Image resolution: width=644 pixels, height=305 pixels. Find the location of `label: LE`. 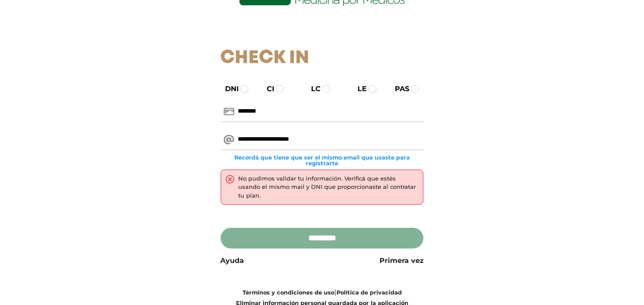

label: LE is located at coordinates (358, 89).